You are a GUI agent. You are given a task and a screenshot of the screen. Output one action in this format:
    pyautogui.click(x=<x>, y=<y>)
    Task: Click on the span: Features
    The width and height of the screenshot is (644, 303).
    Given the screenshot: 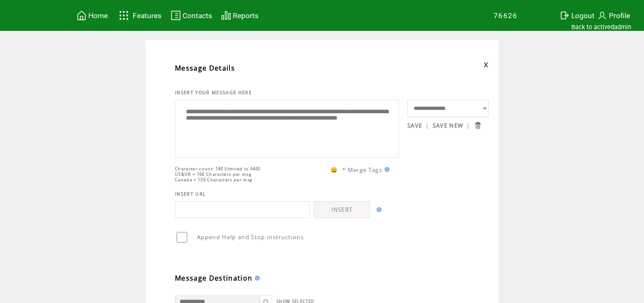 What is the action you would take?
    pyautogui.click(x=147, y=16)
    